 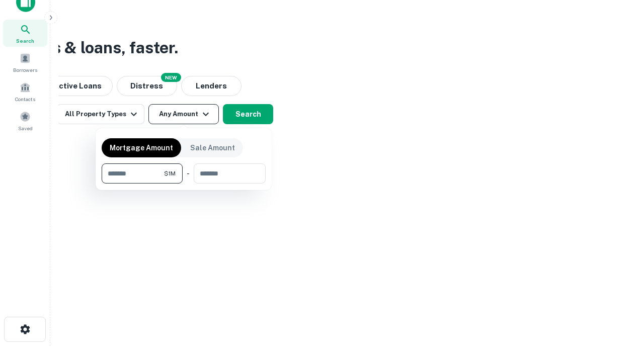 I want to click on p: Sale Amount, so click(x=212, y=148).